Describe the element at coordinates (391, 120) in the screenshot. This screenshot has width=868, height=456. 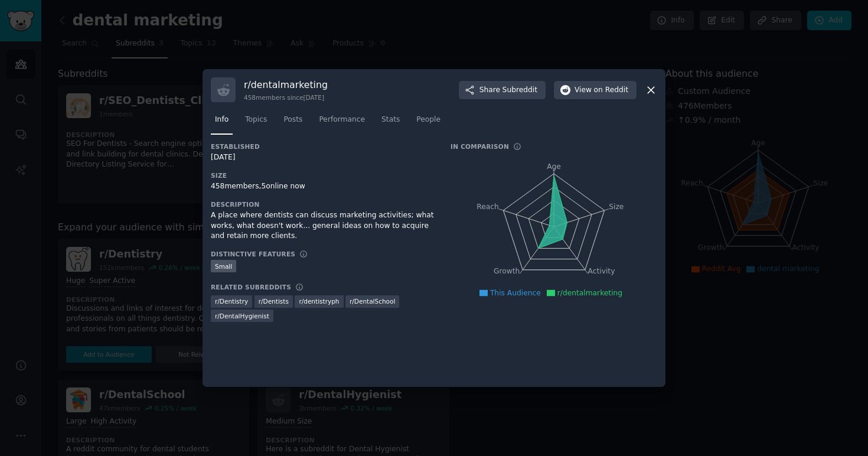
I see `span: Stats` at that location.